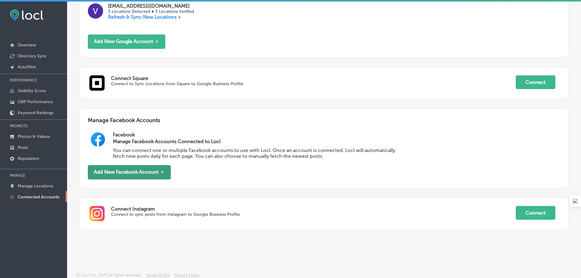  What do you see at coordinates (313, 78) in the screenshot?
I see `p: Connect Square` at bounding box center [313, 78].